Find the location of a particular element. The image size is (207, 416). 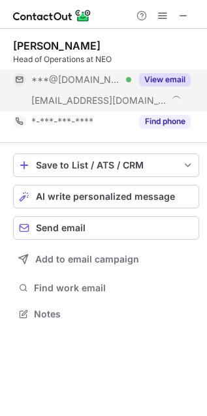

button: Add to email campaign is located at coordinates (106, 260).